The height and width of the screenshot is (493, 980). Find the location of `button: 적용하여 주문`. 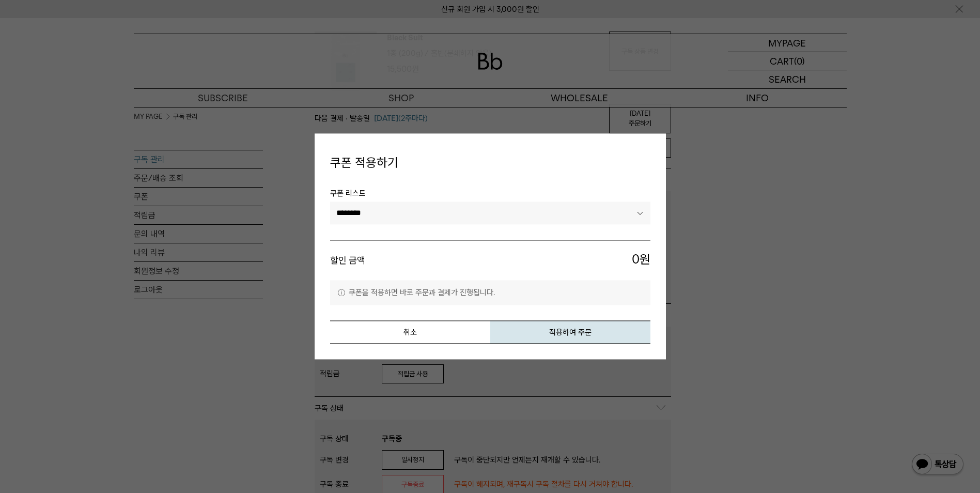

button: 적용하여 주문 is located at coordinates (570, 332).